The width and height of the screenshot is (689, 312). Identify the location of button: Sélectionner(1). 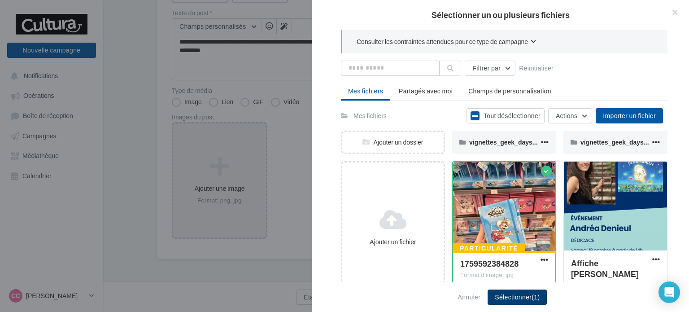
(517, 297).